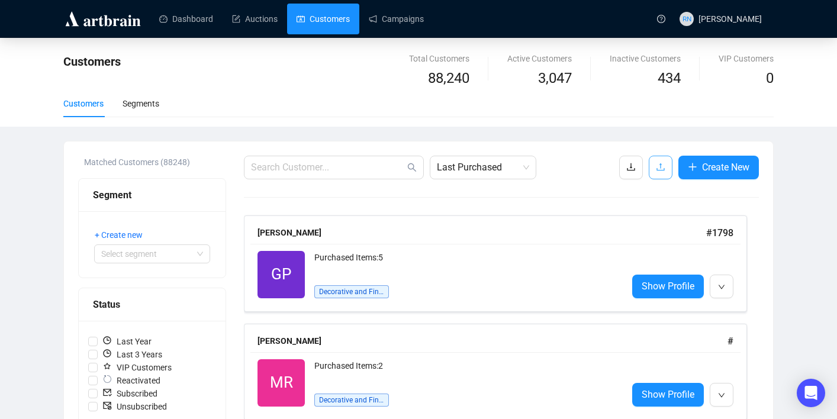 This screenshot has width=837, height=419. What do you see at coordinates (152, 304) in the screenshot?
I see `div: Status` at bounding box center [152, 304].